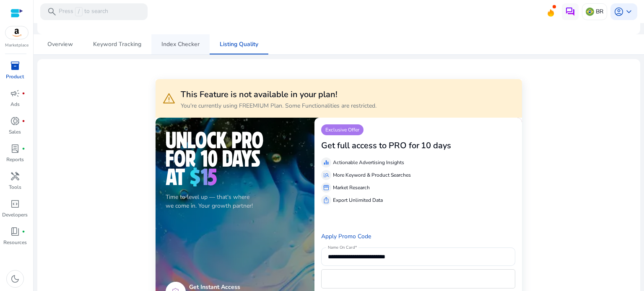  What do you see at coordinates (15, 132) in the screenshot?
I see `p: Sales` at bounding box center [15, 132].